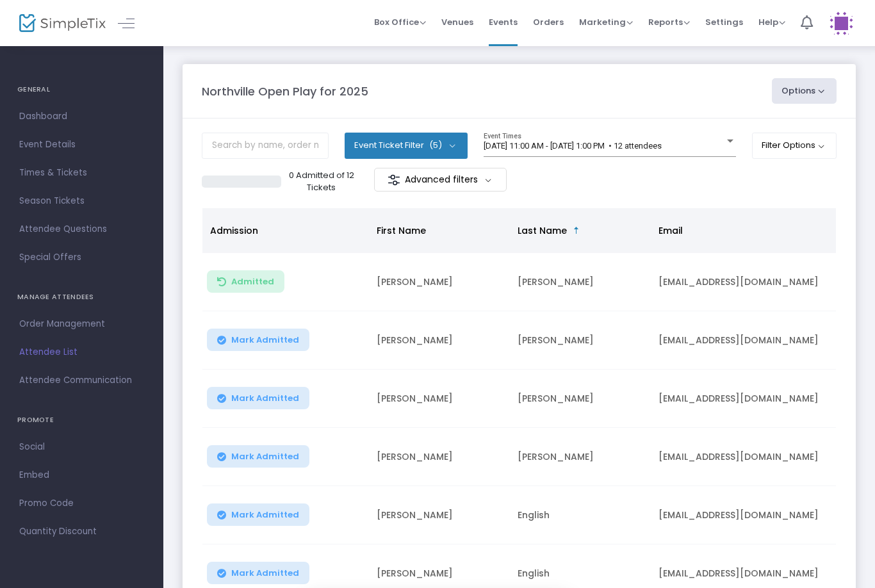 The image size is (875, 588). What do you see at coordinates (457, 22) in the screenshot?
I see `span: Venues` at bounding box center [457, 22].